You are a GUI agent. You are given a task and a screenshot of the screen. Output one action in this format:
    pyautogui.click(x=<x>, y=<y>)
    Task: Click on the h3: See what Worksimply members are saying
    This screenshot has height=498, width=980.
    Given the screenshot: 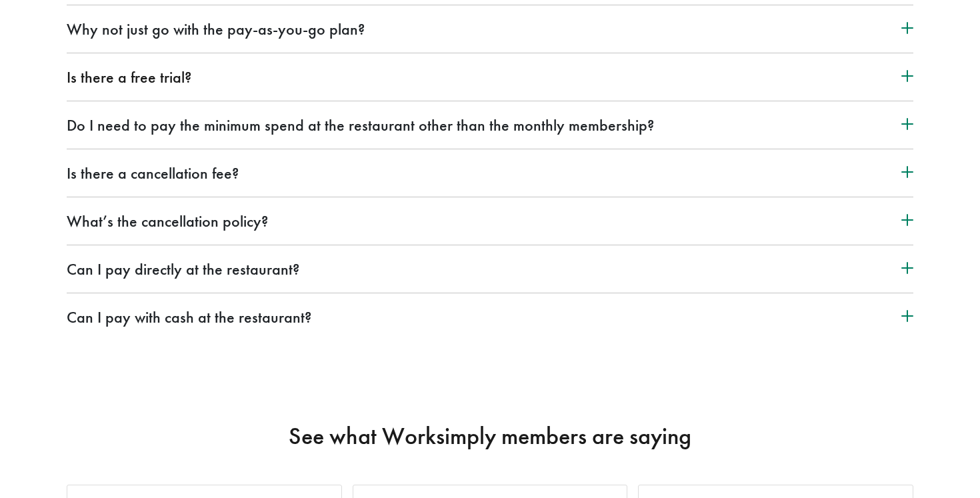 What is the action you would take?
    pyautogui.click(x=490, y=436)
    